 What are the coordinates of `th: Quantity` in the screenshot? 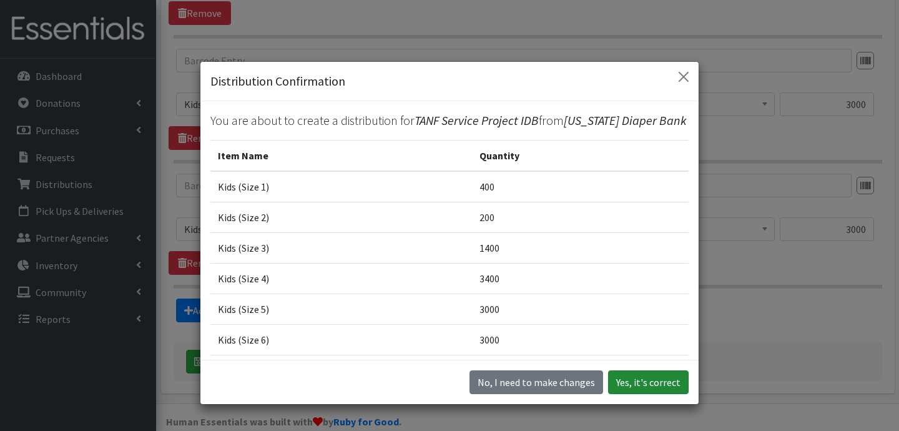 It's located at (580, 156).